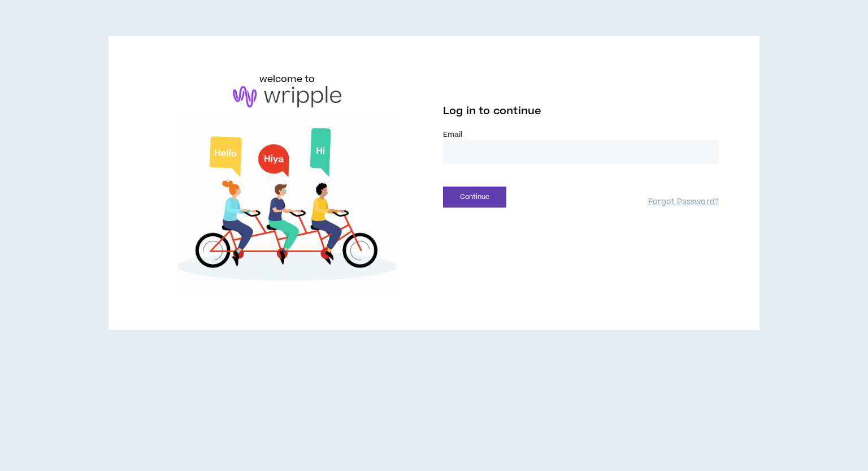 The width and height of the screenshot is (868, 471). What do you see at coordinates (684, 201) in the screenshot?
I see `a: Forgot Password?` at bounding box center [684, 201].